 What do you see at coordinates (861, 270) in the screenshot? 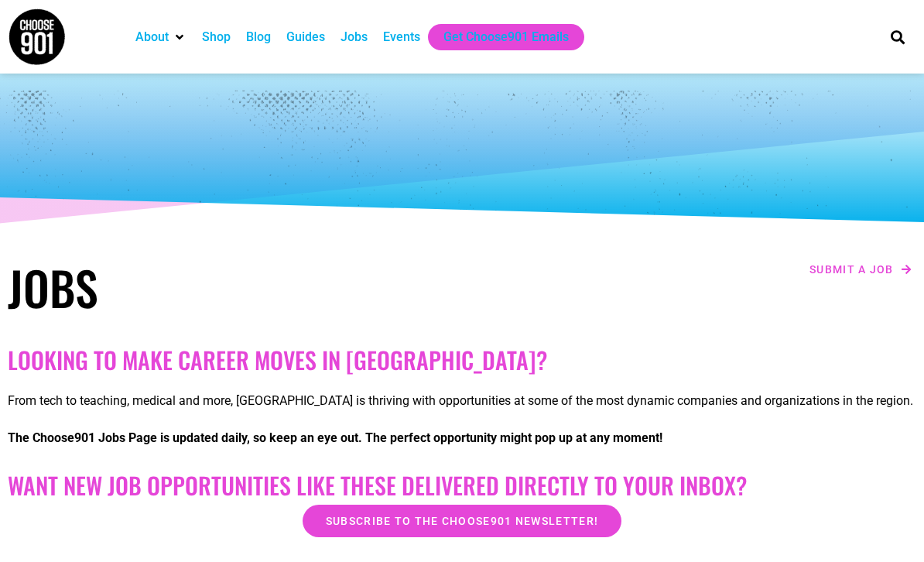
I see `a: Submit a job` at bounding box center [861, 270].